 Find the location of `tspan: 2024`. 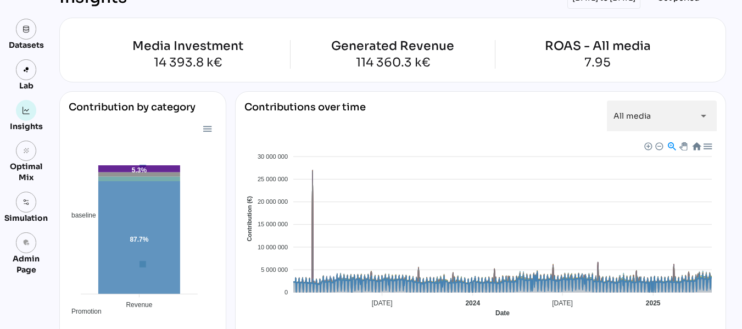

tspan: 2024 is located at coordinates (473, 303).